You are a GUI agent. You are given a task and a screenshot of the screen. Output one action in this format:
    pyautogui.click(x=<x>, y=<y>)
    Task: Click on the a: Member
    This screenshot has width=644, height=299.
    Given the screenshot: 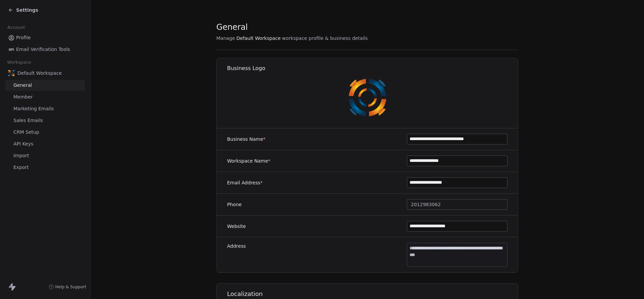 What is the action you would take?
    pyautogui.click(x=45, y=97)
    